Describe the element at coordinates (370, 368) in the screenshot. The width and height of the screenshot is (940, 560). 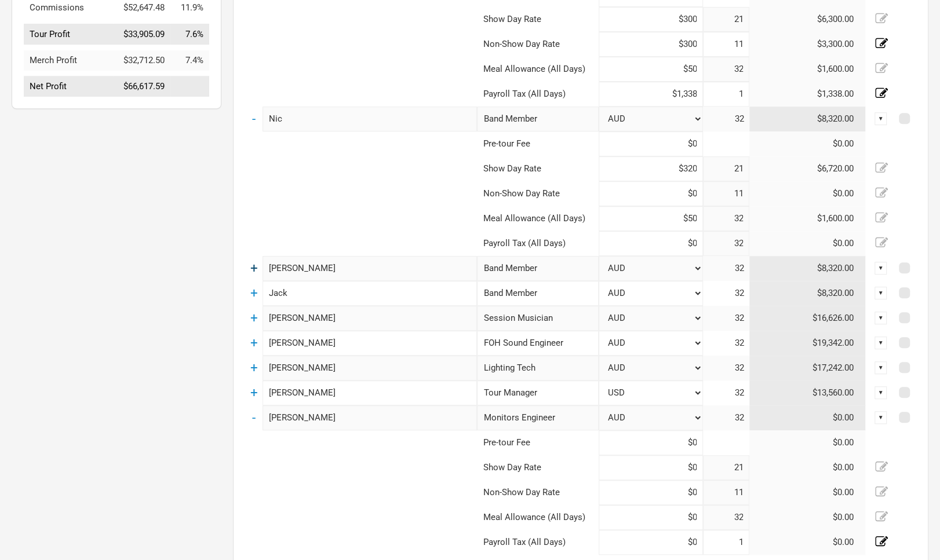
I see `input: eg: Sinead` at that location.